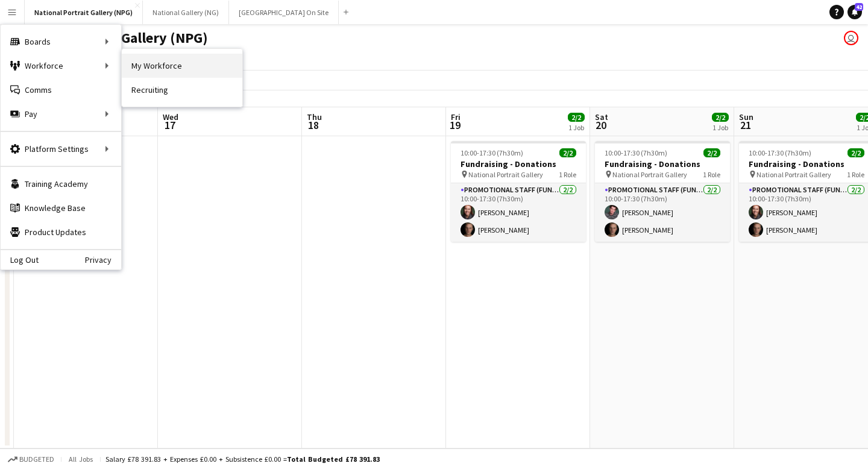  What do you see at coordinates (182, 90) in the screenshot?
I see `a: Recruiting` at bounding box center [182, 90].